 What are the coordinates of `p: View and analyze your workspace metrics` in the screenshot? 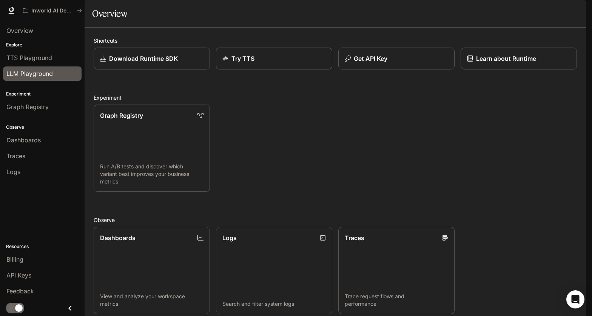 It's located at (152, 300).